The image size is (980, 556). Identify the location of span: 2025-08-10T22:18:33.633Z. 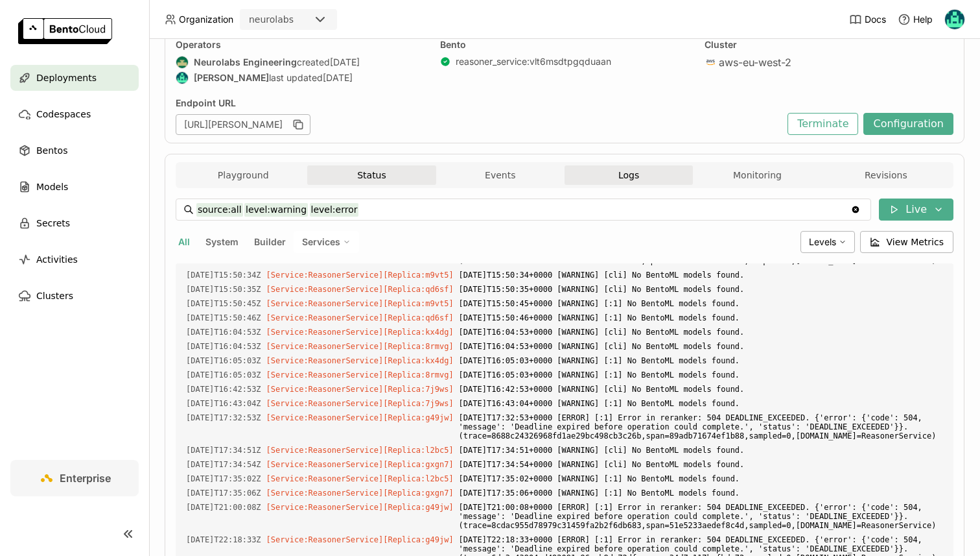
(224, 540).